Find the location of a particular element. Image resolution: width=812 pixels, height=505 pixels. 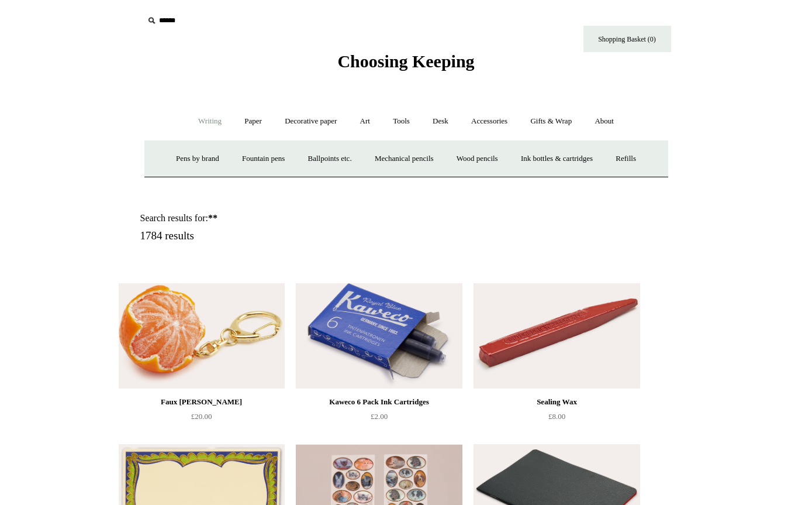

a: Choosing Keeping is located at coordinates (406, 65).